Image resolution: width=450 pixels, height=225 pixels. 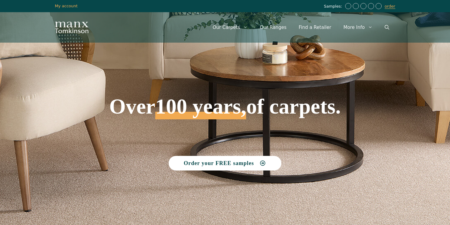 What do you see at coordinates (334, 6) in the screenshot?
I see `span: Samples:` at bounding box center [334, 6].